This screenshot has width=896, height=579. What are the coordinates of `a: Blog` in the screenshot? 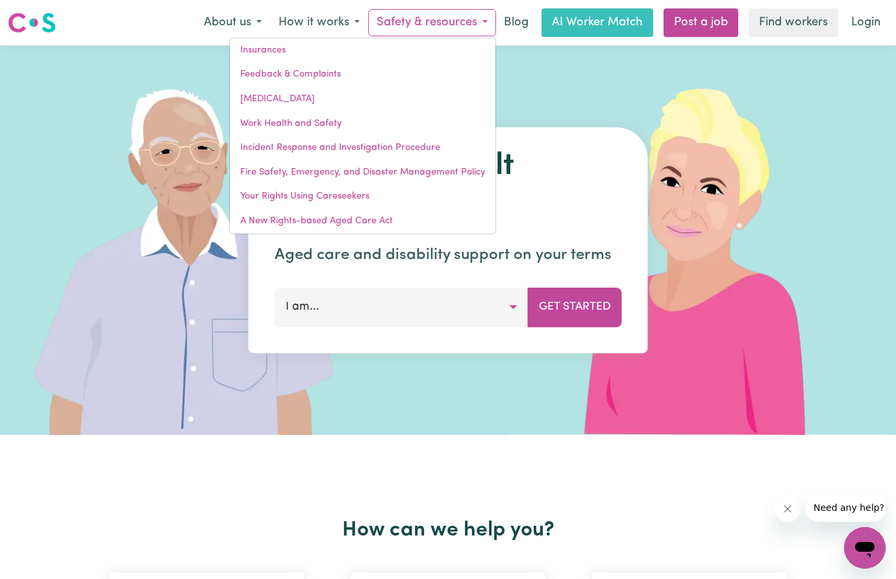 It's located at (516, 23).